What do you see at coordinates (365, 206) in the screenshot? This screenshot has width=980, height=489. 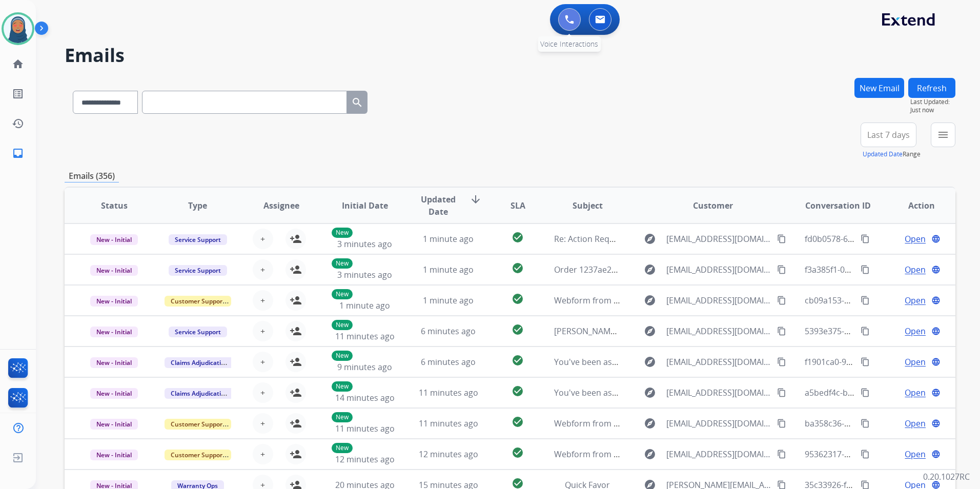 I see `span: Initial Date` at bounding box center [365, 206].